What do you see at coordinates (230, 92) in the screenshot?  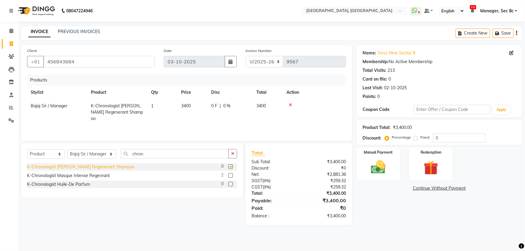 I see `th: Disc` at bounding box center [230, 92].